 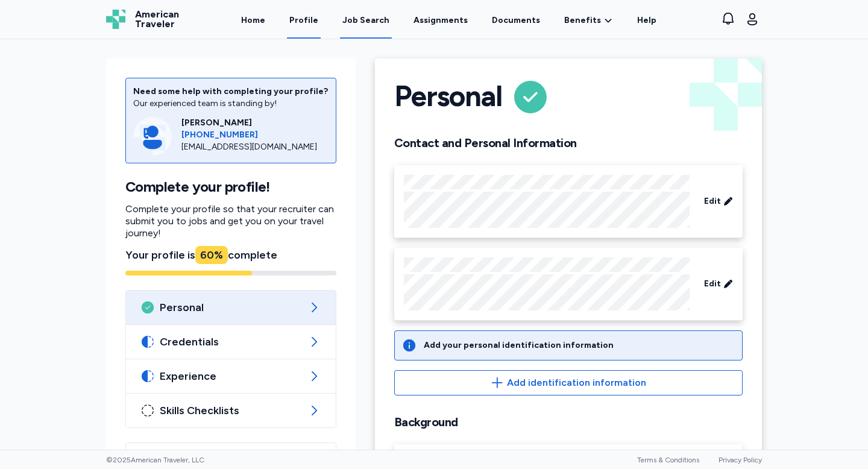 What do you see at coordinates (155, 460) in the screenshot?
I see `span: © 2025 American Traveler, LLC` at bounding box center [155, 460].